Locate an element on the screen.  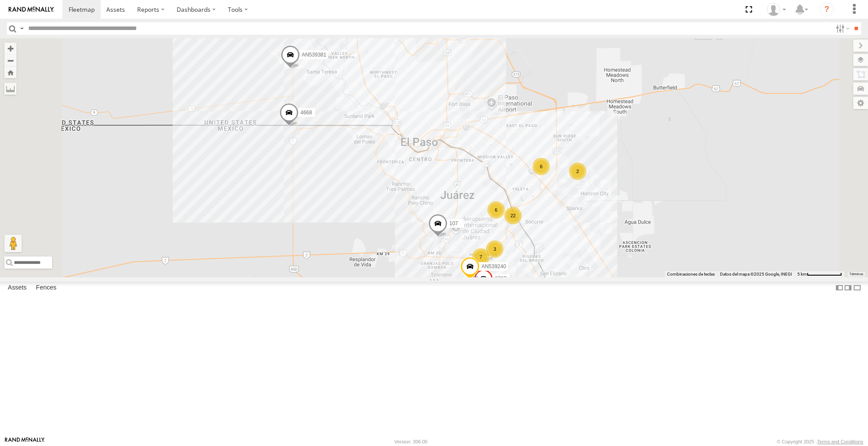
span: 4668 is located at coordinates (306, 113).